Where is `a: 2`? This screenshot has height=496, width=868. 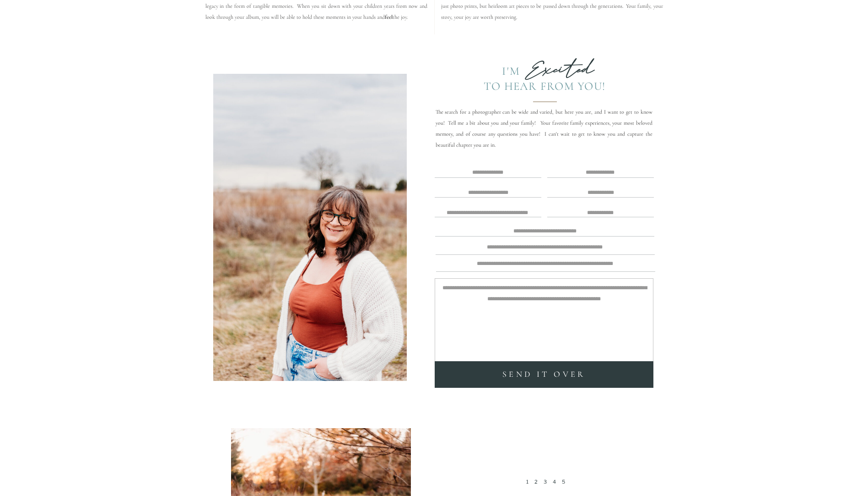
a: 2 is located at coordinates (537, 481).